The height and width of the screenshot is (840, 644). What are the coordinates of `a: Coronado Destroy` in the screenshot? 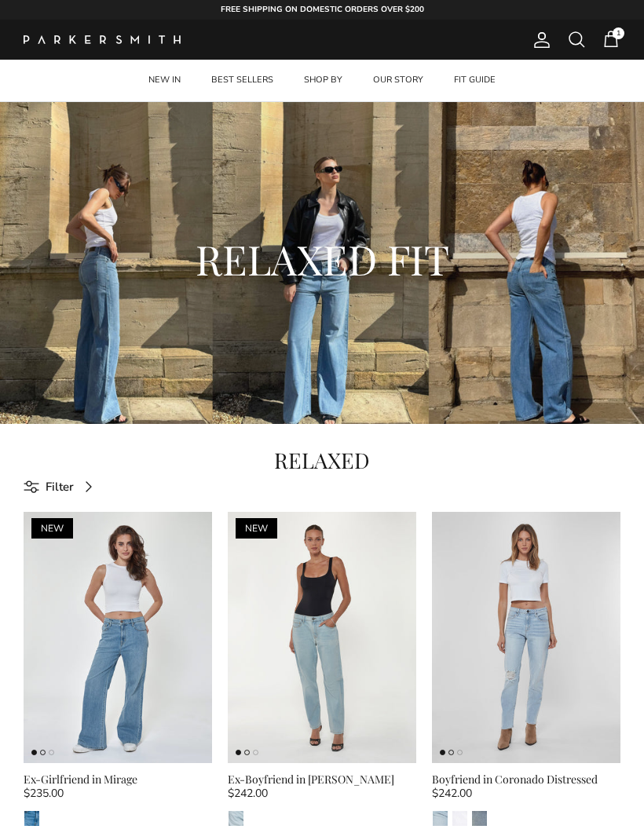 It's located at (440, 818).